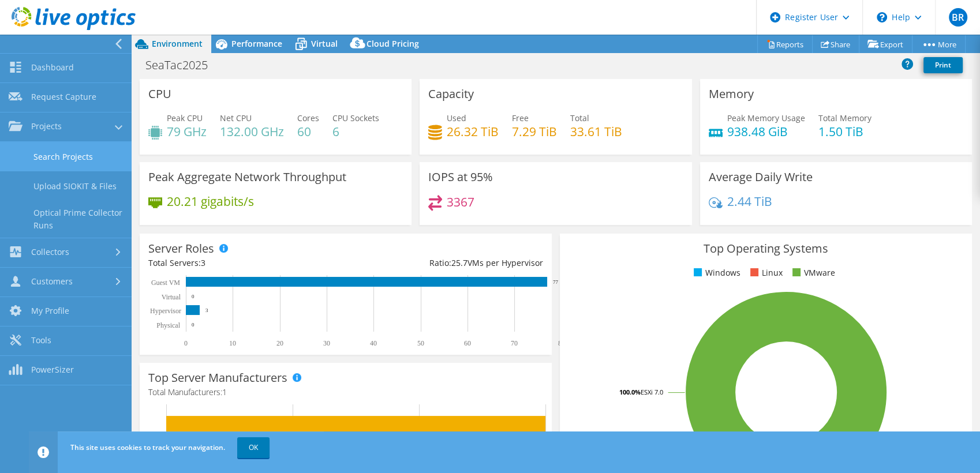 Image resolution: width=980 pixels, height=473 pixels. What do you see at coordinates (356, 132) in the screenshot?
I see `h4: 6` at bounding box center [356, 132].